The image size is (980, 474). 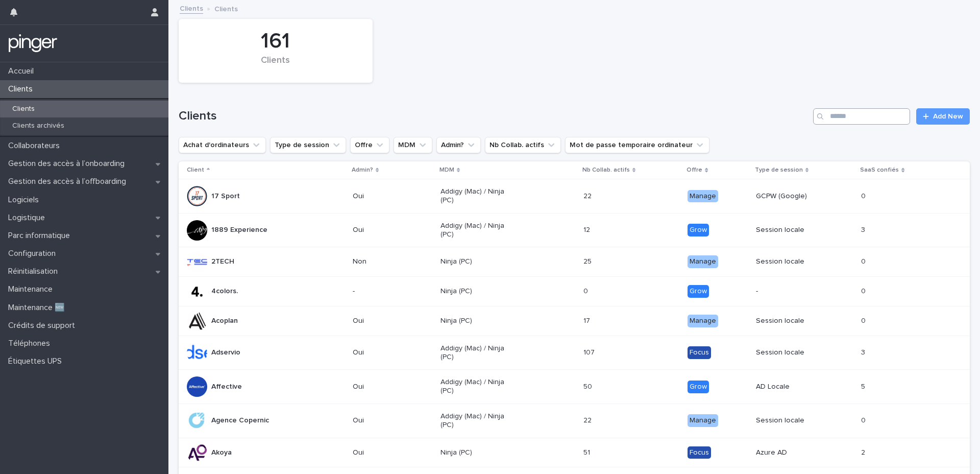 I want to click on p: 2, so click(x=864, y=452).